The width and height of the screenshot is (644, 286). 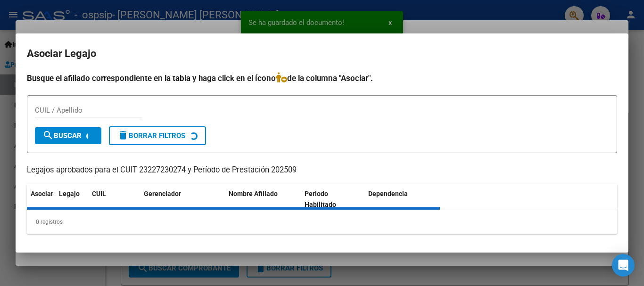 What do you see at coordinates (163, 194) in the screenshot?
I see `span: Gerenciador` at bounding box center [163, 194].